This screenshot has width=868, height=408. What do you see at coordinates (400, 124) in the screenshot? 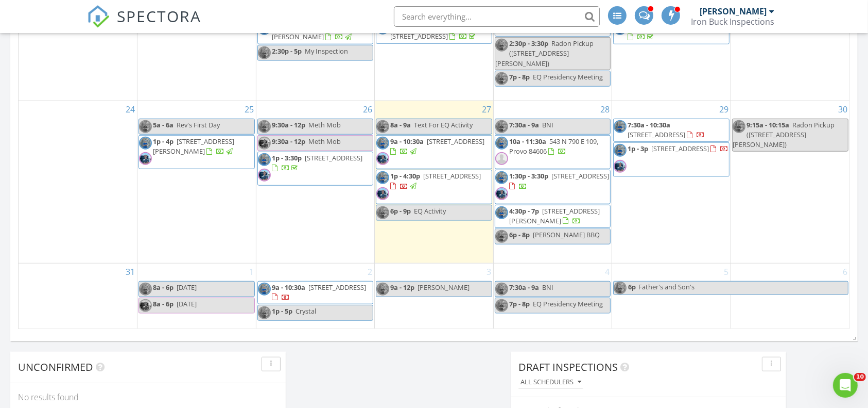
I see `span: 8a - 9a` at bounding box center [400, 124].